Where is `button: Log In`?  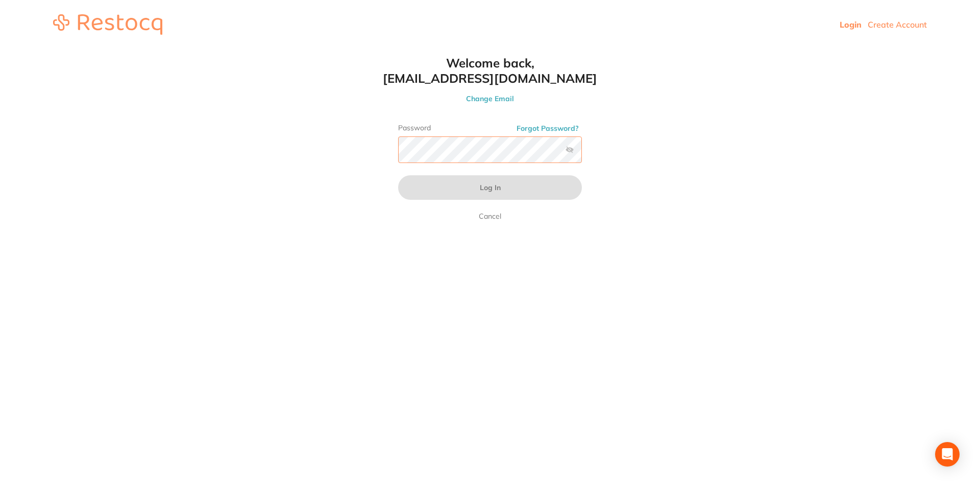 button: Log In is located at coordinates (490, 187).